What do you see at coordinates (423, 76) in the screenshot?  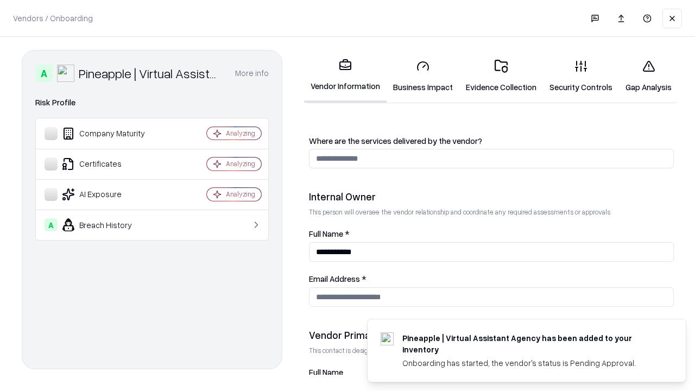 I see `a: Business Impact` at bounding box center [423, 76].